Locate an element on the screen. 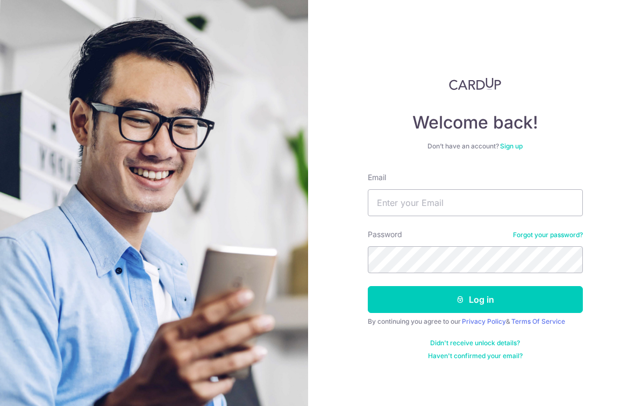  label: Email is located at coordinates (377, 177).